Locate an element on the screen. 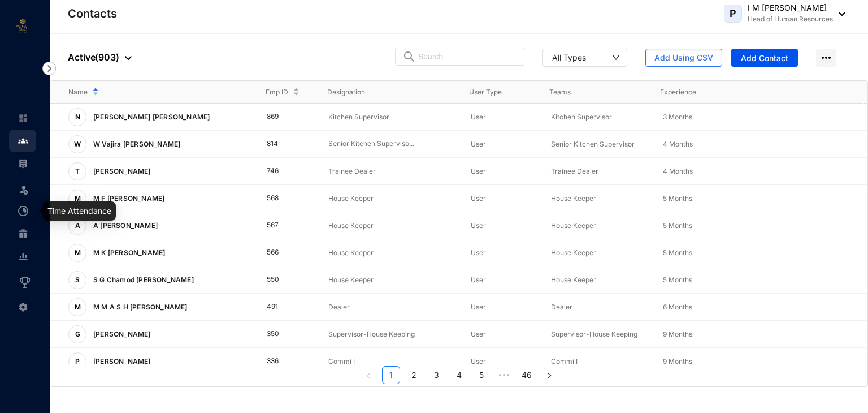 The image size is (868, 413). li: Contacts is located at coordinates (23, 141).